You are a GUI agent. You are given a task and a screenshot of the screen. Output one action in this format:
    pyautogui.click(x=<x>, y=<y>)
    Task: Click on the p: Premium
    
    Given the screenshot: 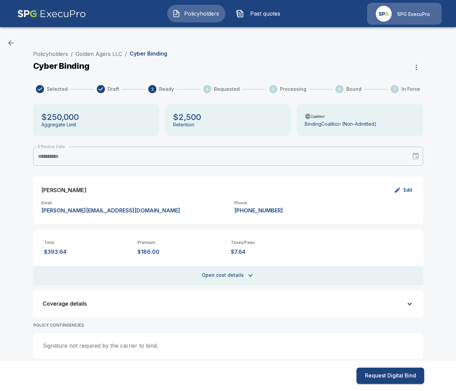 What is the action you would take?
    pyautogui.click(x=181, y=242)
    